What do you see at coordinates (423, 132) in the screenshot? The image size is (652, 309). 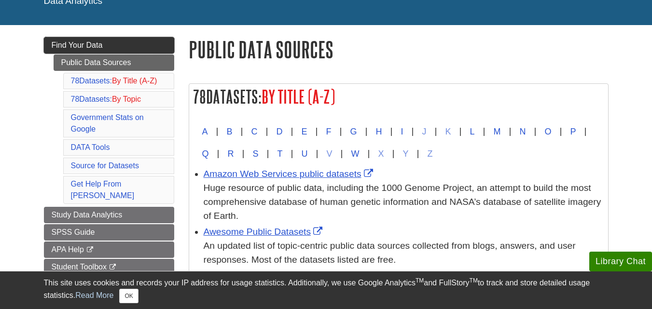 I see `button: J` at bounding box center [423, 132].